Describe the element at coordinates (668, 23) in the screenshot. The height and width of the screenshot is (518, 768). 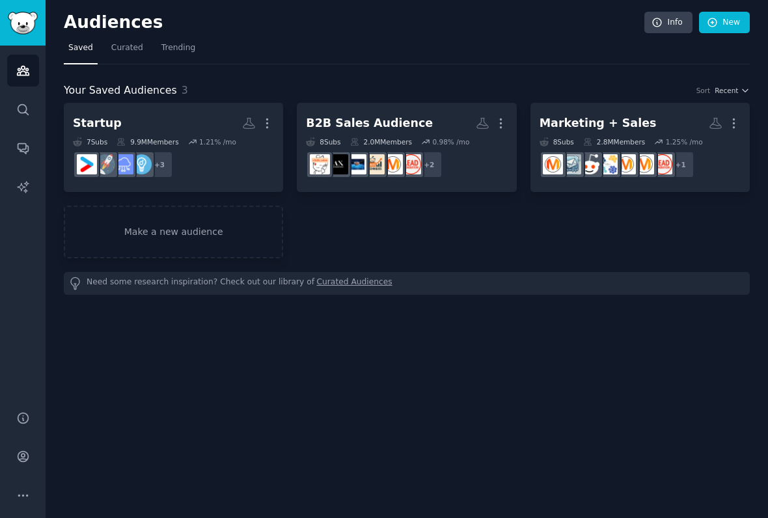
I see `a: Info` at that location.